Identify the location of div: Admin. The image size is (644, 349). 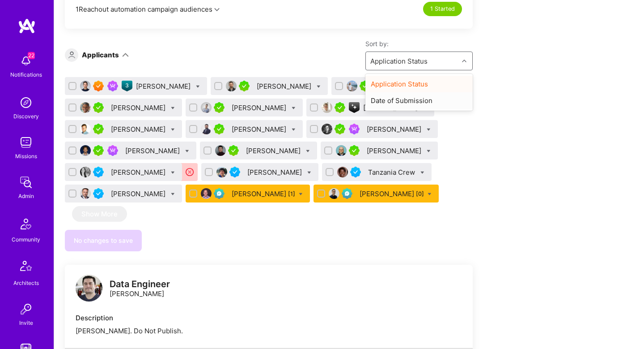
(26, 196).